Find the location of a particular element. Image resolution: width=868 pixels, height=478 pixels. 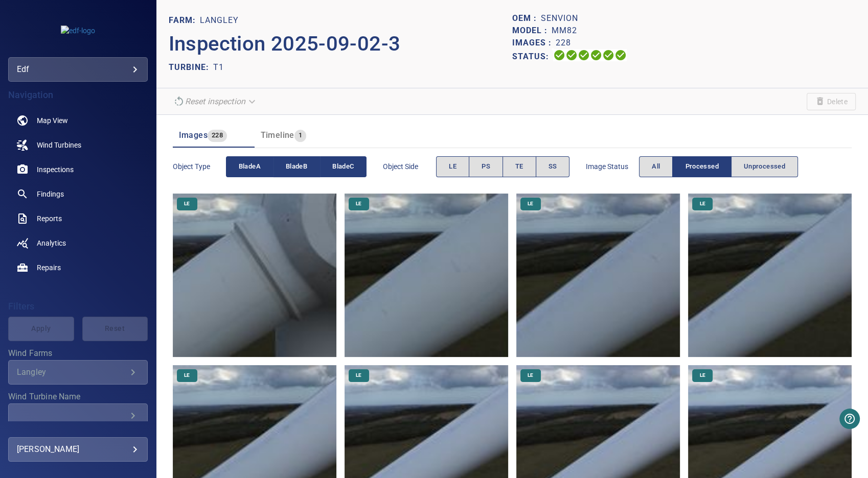

span: Repairs is located at coordinates (48, 268).